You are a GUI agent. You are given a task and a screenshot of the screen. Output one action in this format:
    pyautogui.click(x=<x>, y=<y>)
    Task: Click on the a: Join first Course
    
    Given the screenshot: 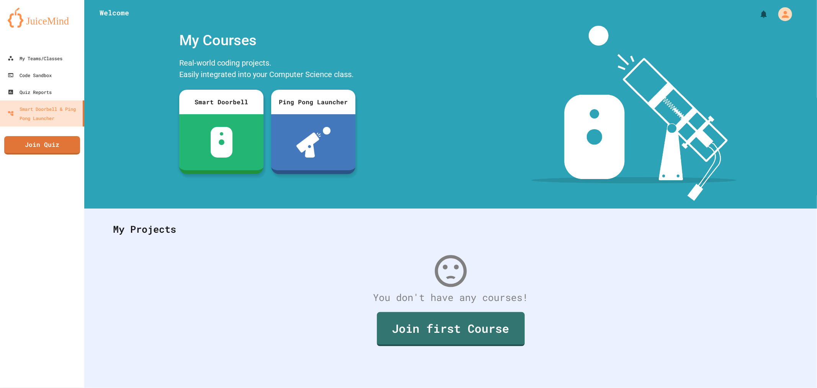 What is the action you would take?
    pyautogui.click(x=451, y=329)
    